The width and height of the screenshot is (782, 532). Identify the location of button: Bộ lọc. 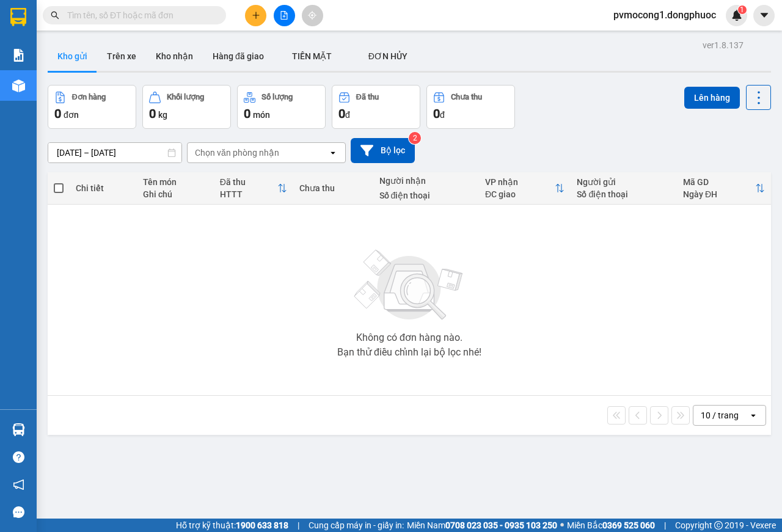
(383, 150).